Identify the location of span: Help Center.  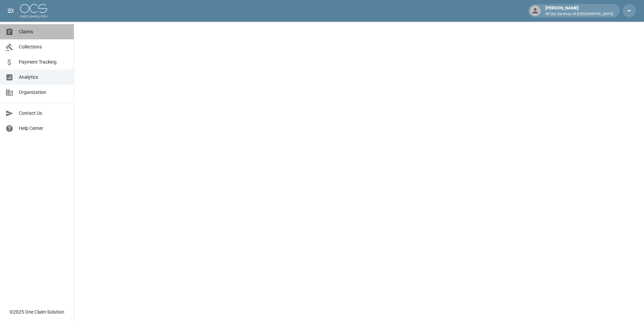
(43, 128).